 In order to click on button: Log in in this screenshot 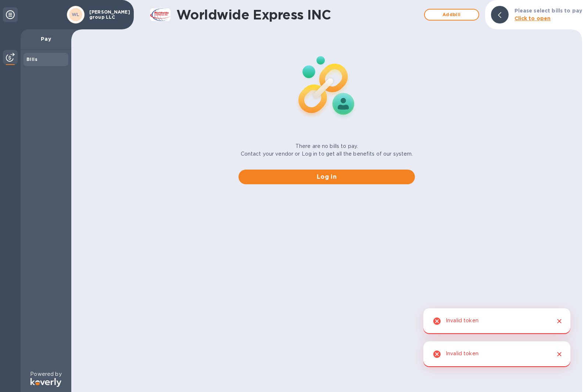, I will do `click(326, 177)`.